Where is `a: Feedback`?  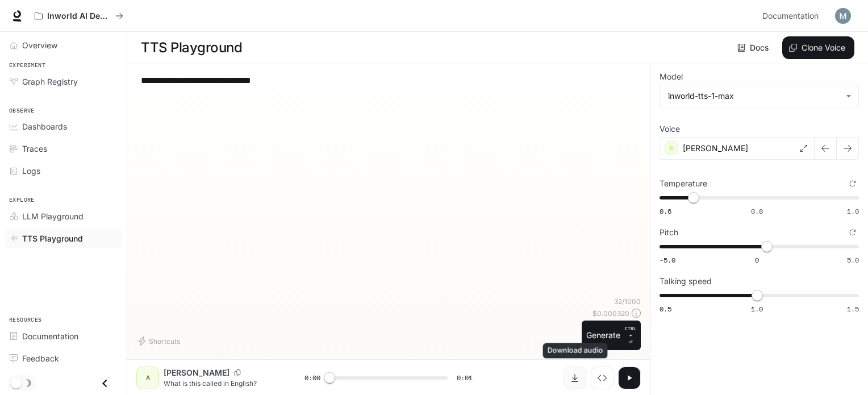 a: Feedback is located at coordinates (63, 358).